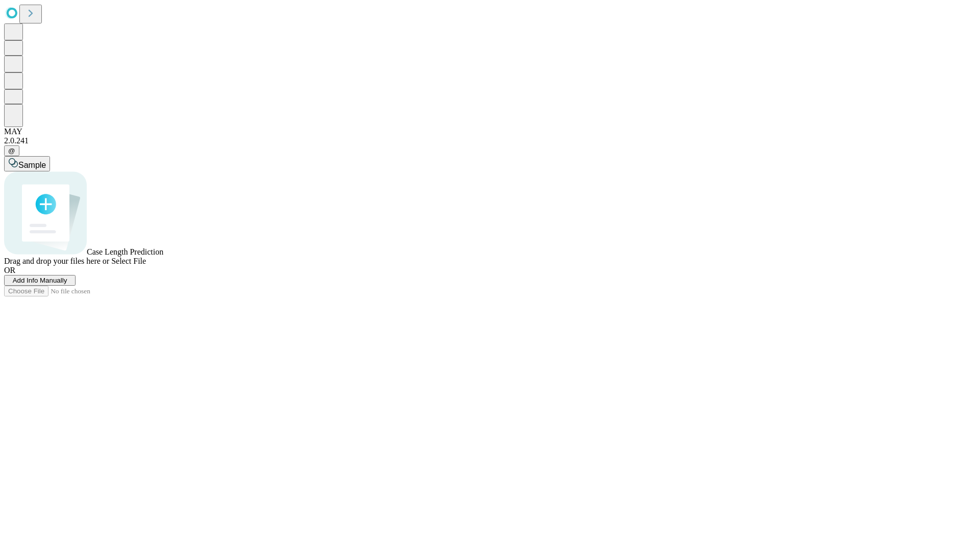 This screenshot has height=551, width=980. I want to click on span: OR, so click(10, 270).